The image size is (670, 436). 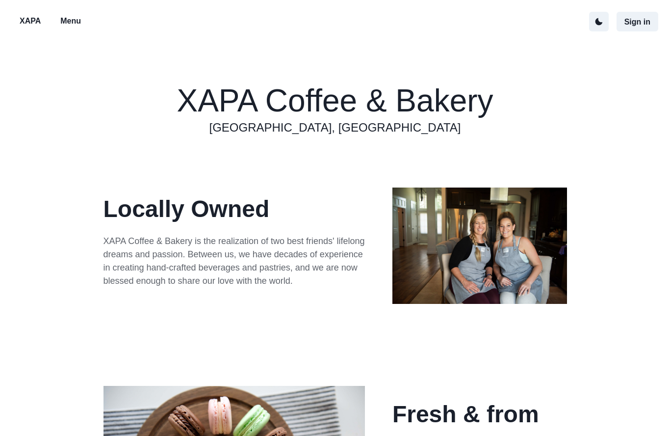 I want to click on button: active dark theme mode, so click(x=599, y=22).